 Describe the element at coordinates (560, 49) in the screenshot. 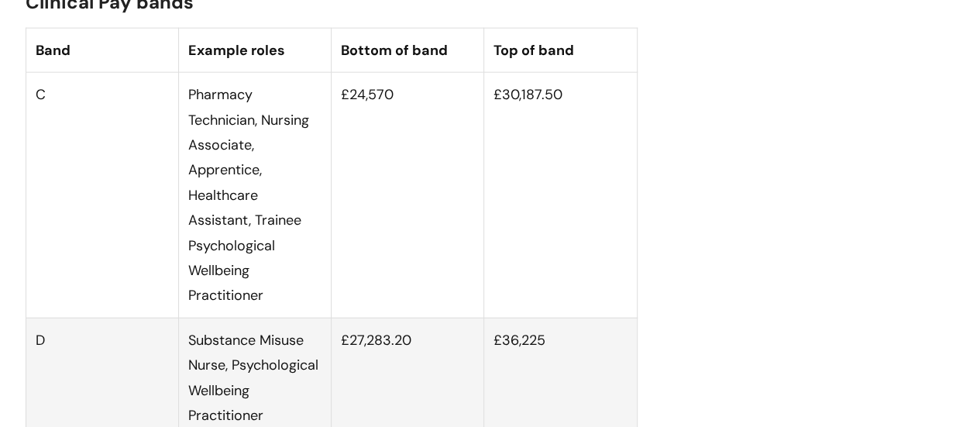

I see `th: Top of band` at that location.